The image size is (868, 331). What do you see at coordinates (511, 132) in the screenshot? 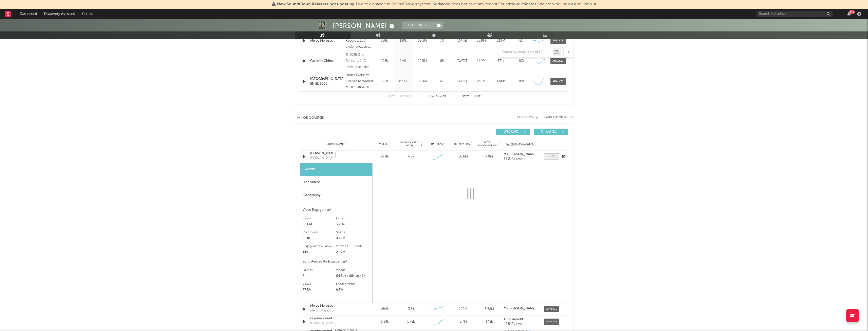
I see `span: UGC ( 170 )` at bounding box center [511, 132].